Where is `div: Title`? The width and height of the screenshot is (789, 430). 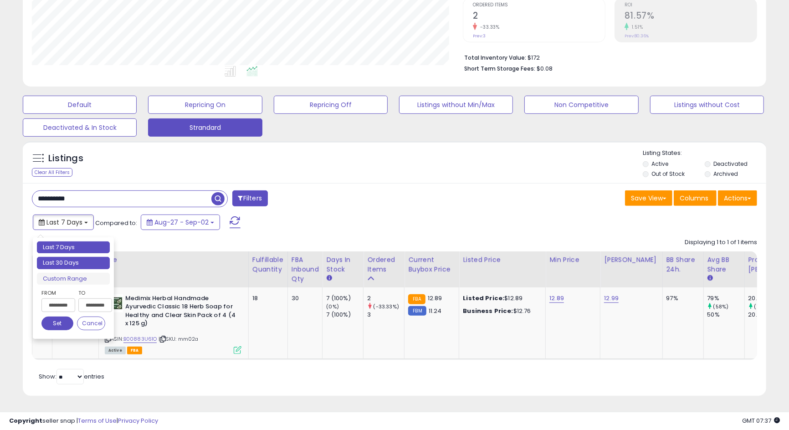
div: Title is located at coordinates (174, 260).